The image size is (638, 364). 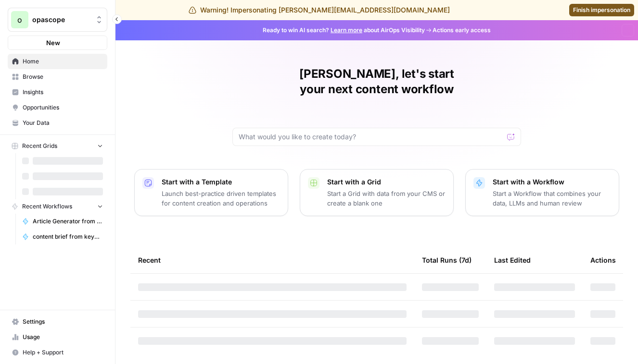 I want to click on span: Usage, so click(x=63, y=338).